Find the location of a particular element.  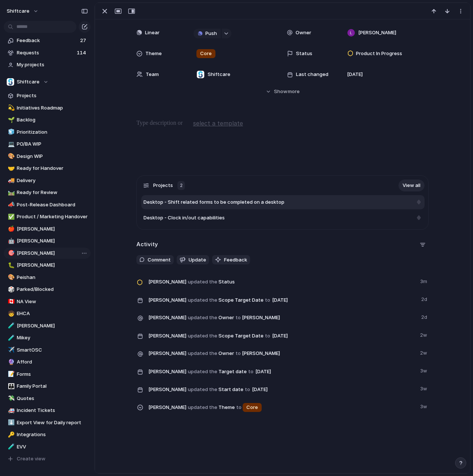

span: Shiftcare is located at coordinates (219, 74).